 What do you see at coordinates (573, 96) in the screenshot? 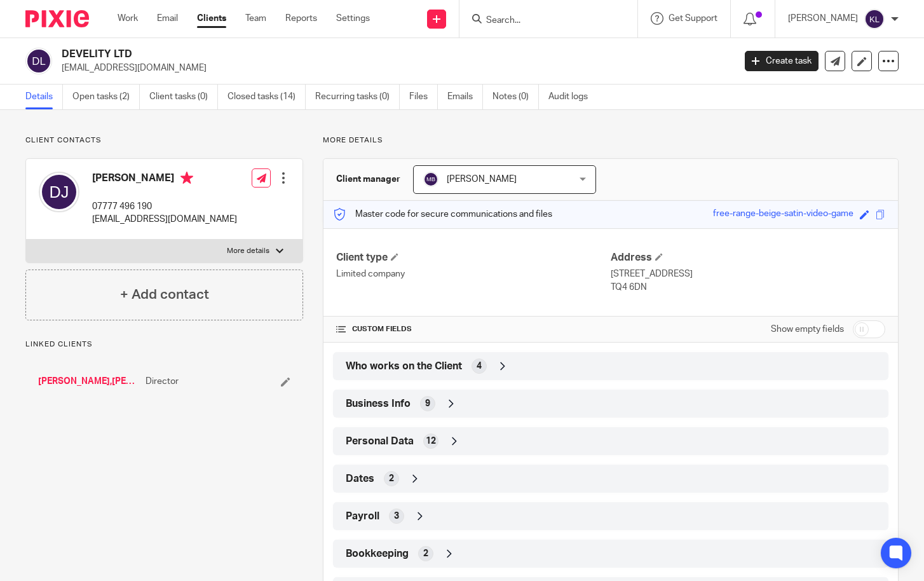
I see `a: Audit logs` at bounding box center [573, 96].